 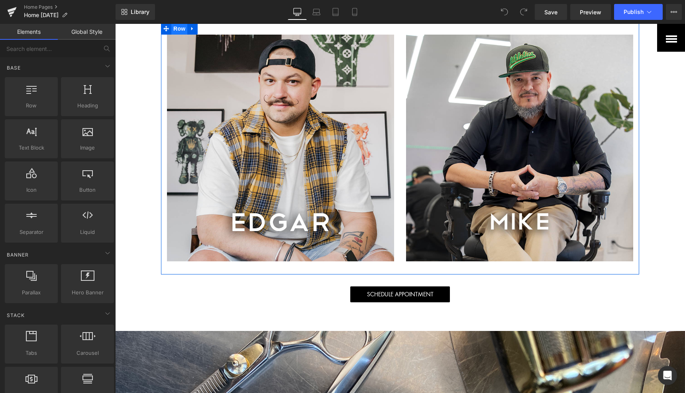 What do you see at coordinates (31, 293) in the screenshot?
I see `span: Parallax` at bounding box center [31, 293].